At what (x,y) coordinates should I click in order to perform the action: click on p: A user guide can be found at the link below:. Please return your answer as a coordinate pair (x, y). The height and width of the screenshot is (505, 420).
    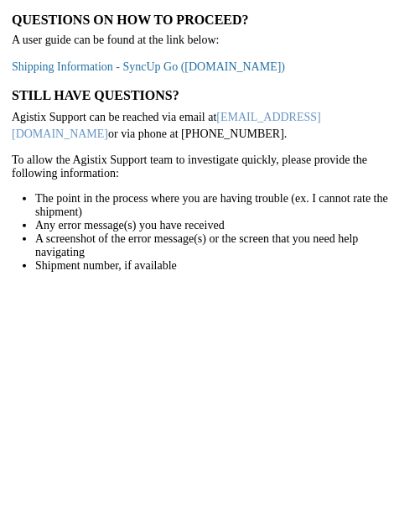
    Looking at the image, I should click on (210, 40).